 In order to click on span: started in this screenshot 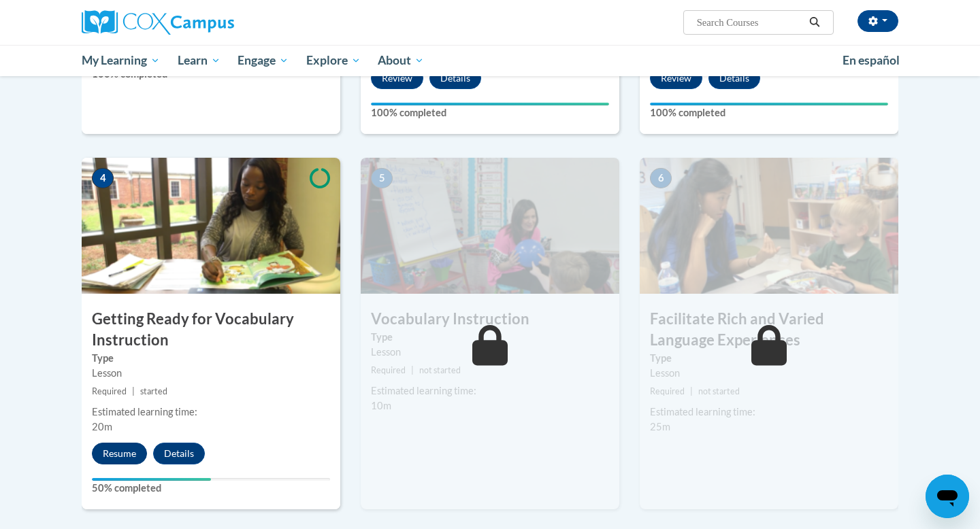, I will do `click(153, 391)`.